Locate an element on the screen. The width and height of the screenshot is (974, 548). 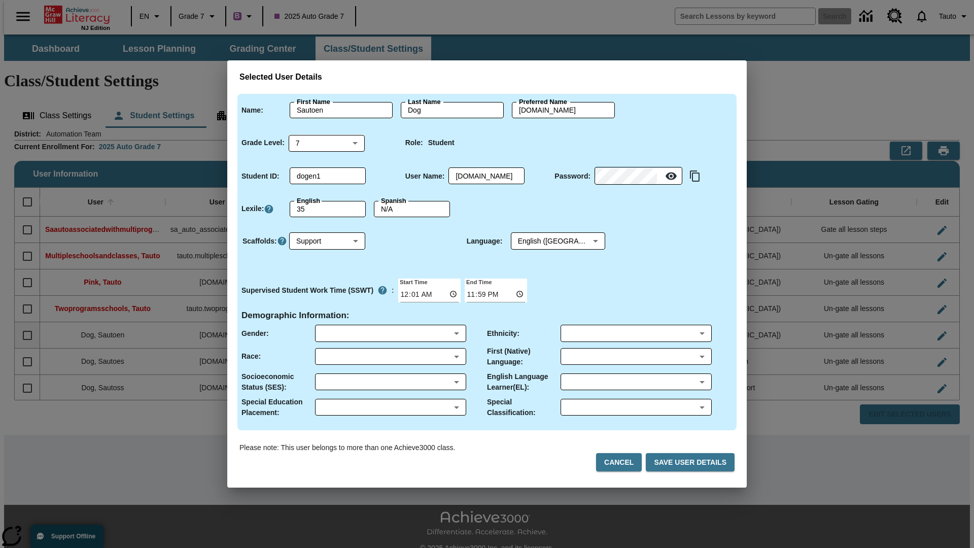
div: User Name is located at coordinates (487, 176).